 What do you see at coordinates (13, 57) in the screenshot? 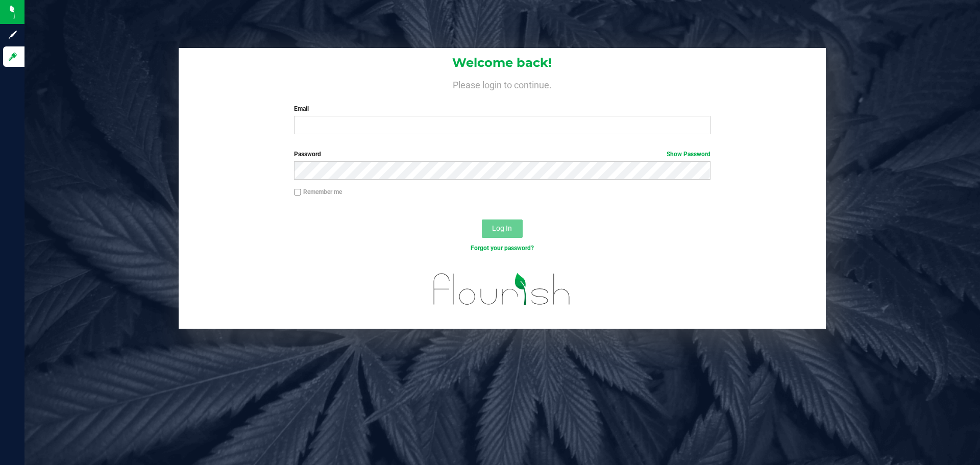
I see `inline-svg: Log in` at bounding box center [13, 57].